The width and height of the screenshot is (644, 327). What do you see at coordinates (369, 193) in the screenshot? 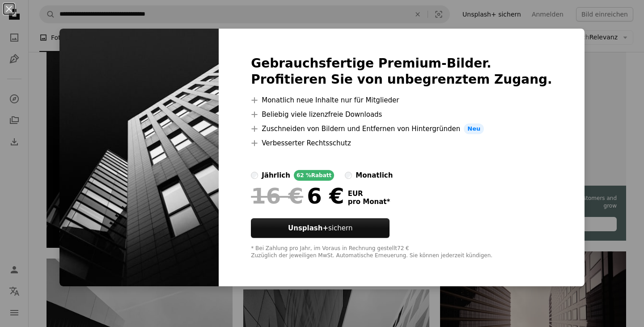
I see `span: EUR` at bounding box center [369, 193].